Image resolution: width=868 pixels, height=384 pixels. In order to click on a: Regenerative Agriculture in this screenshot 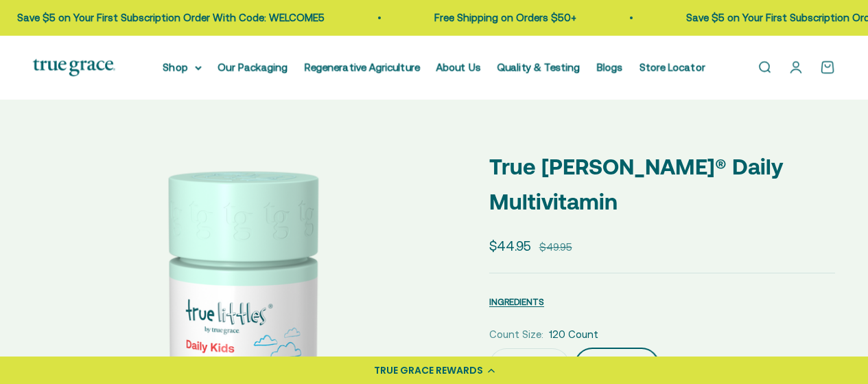, I will do `click(362, 67)`.